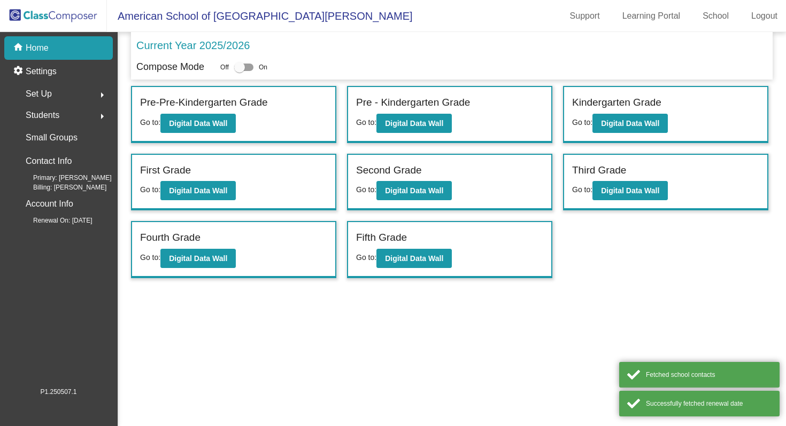 This screenshot has height=426, width=786. I want to click on label: Pre-Pre-Kindergarten Grade, so click(204, 103).